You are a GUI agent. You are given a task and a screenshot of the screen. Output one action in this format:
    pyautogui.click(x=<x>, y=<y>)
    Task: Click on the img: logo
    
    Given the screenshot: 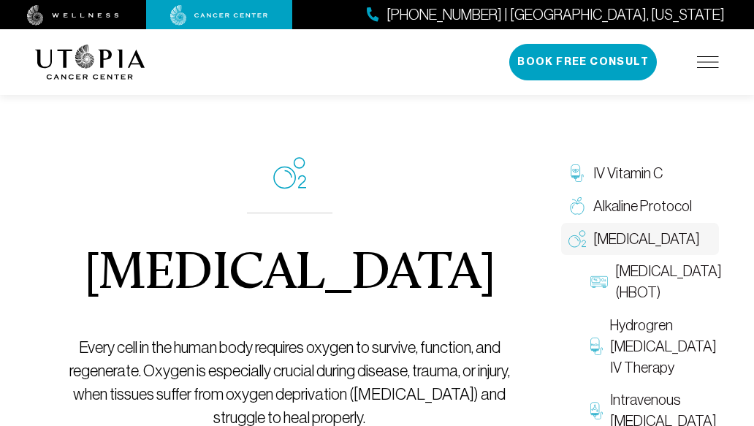 What is the action you would take?
    pyautogui.click(x=90, y=62)
    